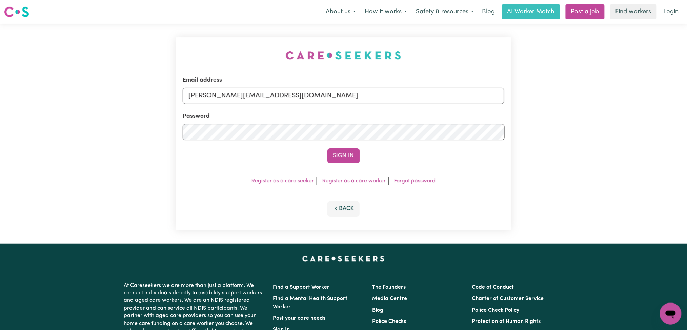 Image resolution: width=687 pixels, height=330 pixels. Describe the element at coordinates (202, 80) in the screenshot. I see `label: Email address` at that location.